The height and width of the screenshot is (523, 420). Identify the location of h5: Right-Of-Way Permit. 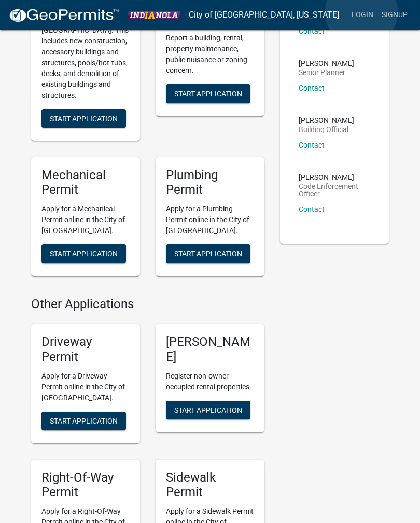
(85, 485).